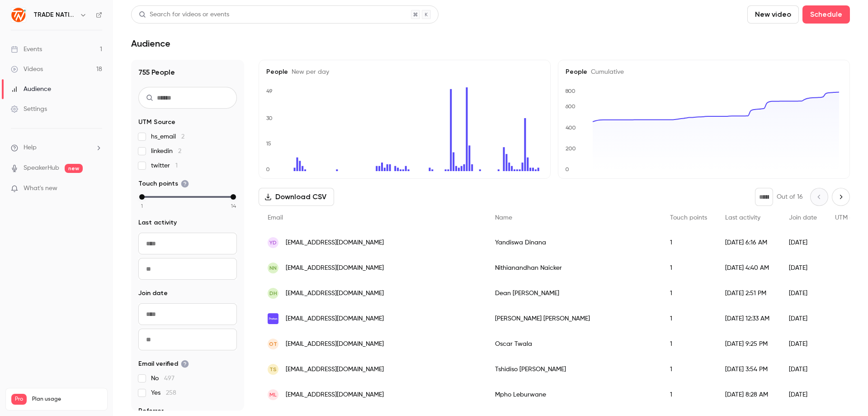 The width and height of the screenshot is (868, 416). I want to click on text: 400, so click(571, 128).